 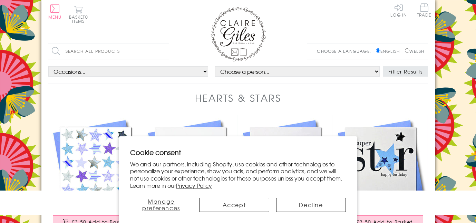 I want to click on a: Privacy Policy, so click(x=194, y=185).